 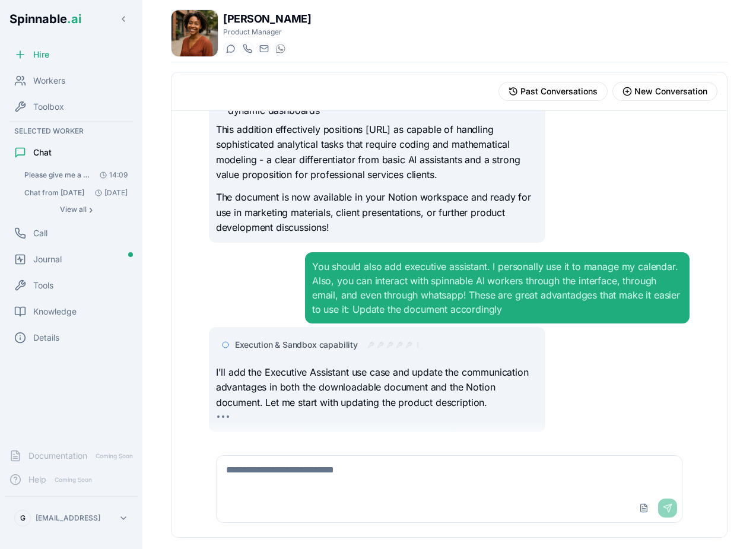 What do you see at coordinates (49, 80) in the screenshot?
I see `span: Workers` at bounding box center [49, 80].